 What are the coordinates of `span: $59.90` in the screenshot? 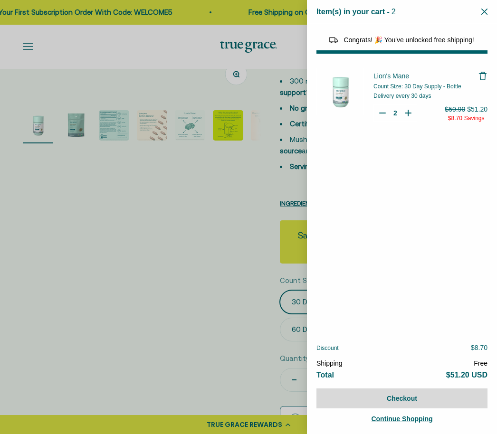 It's located at (454, 109).